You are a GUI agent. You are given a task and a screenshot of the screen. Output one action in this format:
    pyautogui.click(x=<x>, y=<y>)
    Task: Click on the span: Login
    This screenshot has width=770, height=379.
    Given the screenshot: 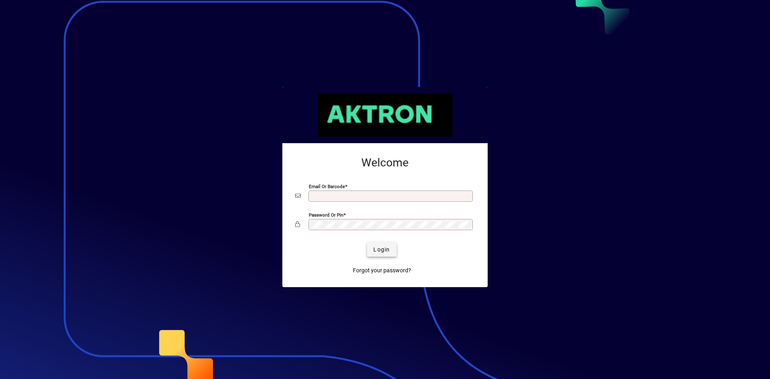 What is the action you would take?
    pyautogui.click(x=382, y=250)
    